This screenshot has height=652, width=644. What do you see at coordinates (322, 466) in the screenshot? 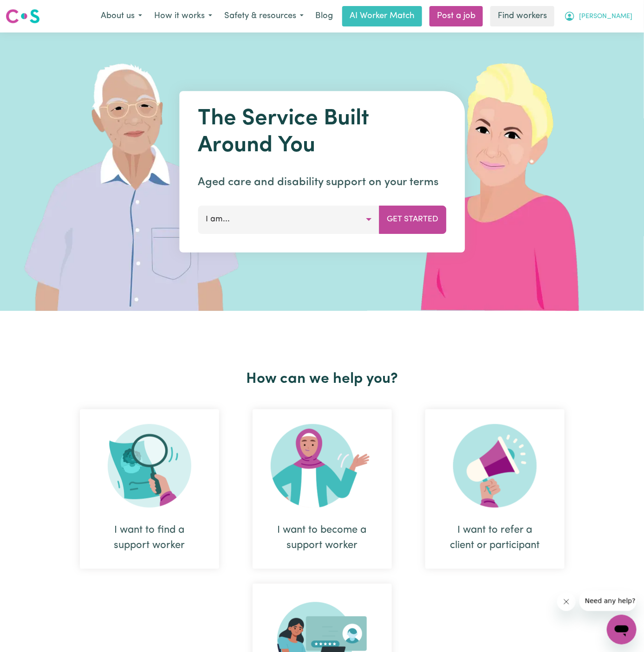
I see `img: Become Worker` at bounding box center [322, 466].